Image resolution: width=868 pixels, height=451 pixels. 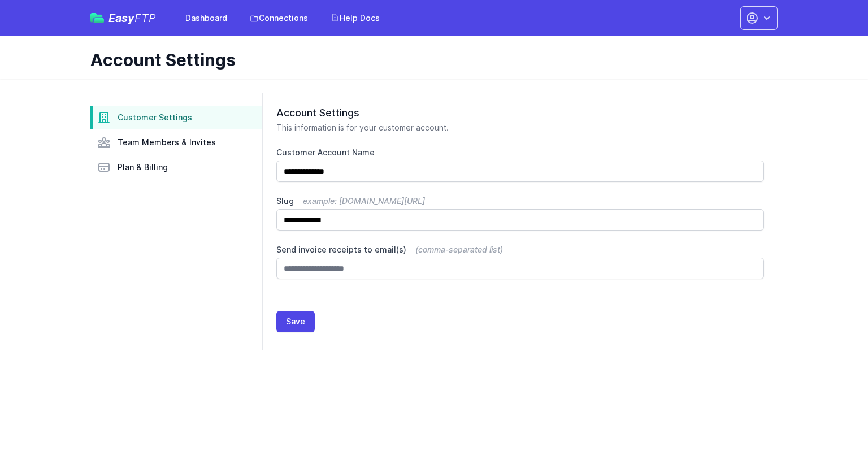 I want to click on span: Customer Settings, so click(x=154, y=118).